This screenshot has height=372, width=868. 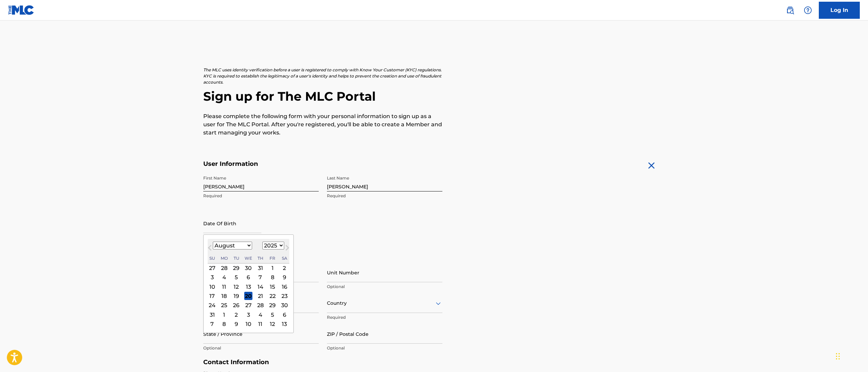 I want to click on div: Drag, so click(x=838, y=356).